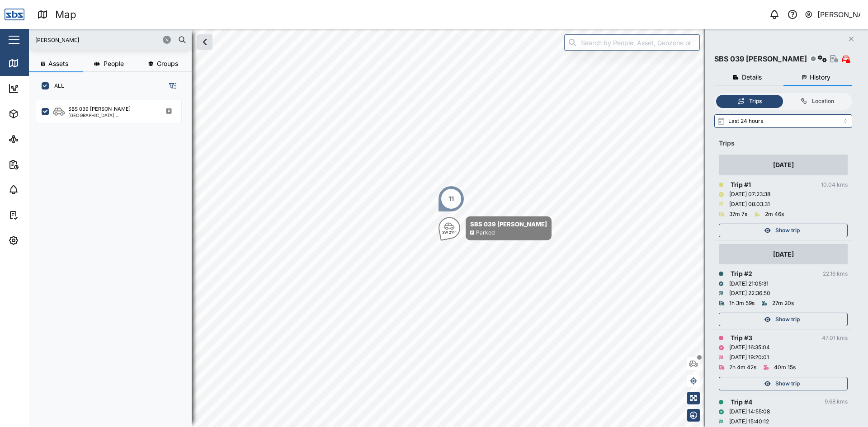  What do you see at coordinates (743, 367) in the screenshot?
I see `div: 2h 4m 42s` at bounding box center [743, 367].